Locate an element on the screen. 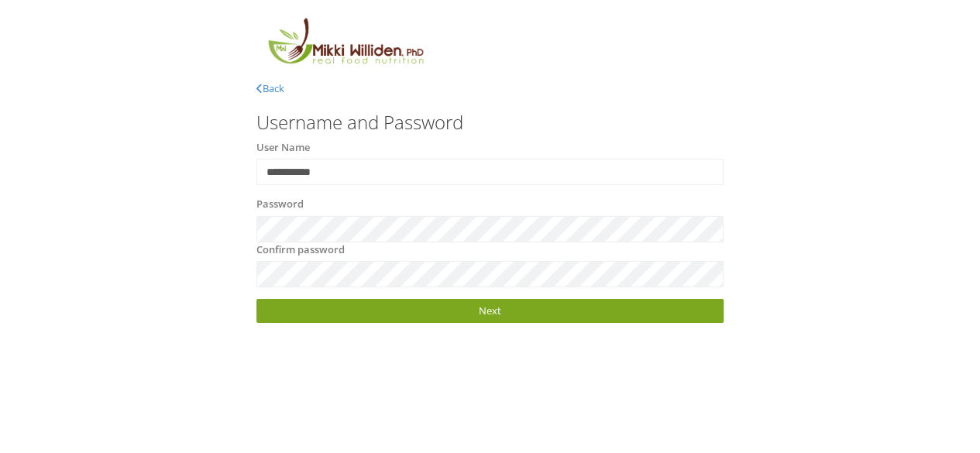 The height and width of the screenshot is (453, 980). img: MikkiLogoMain.png is located at coordinates (345, 44).